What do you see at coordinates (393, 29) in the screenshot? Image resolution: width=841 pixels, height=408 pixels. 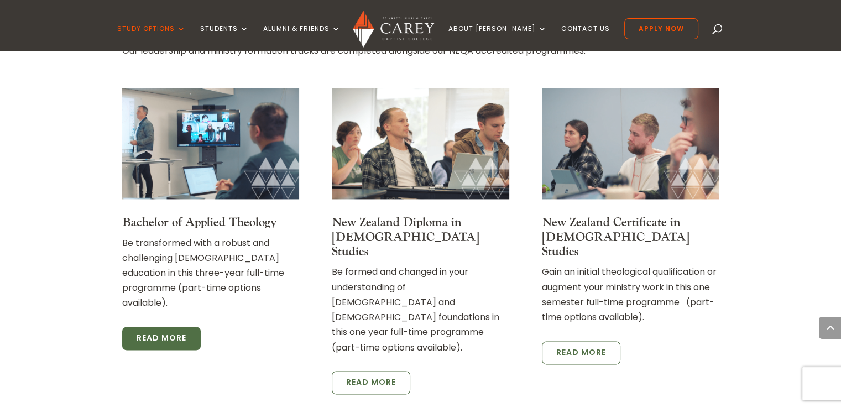 I see `img: Carey Baptist College` at bounding box center [393, 29].